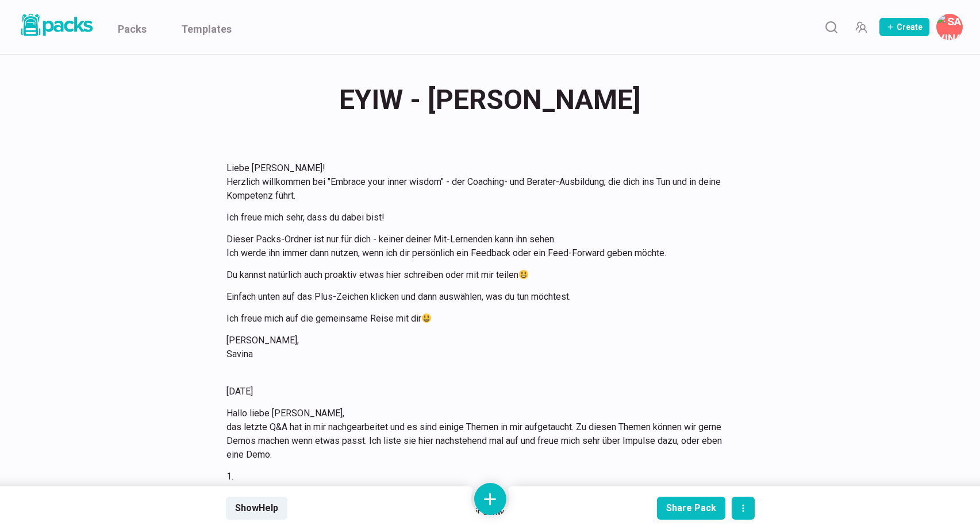 The height and width of the screenshot is (530, 980). I want to click on button: ShowHelp, so click(257, 508).